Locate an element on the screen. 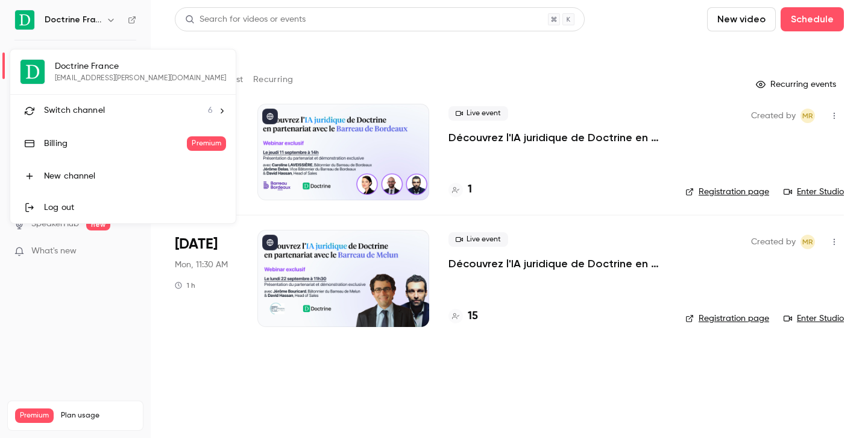 Image resolution: width=868 pixels, height=438 pixels. div: Billing is located at coordinates (115, 144).